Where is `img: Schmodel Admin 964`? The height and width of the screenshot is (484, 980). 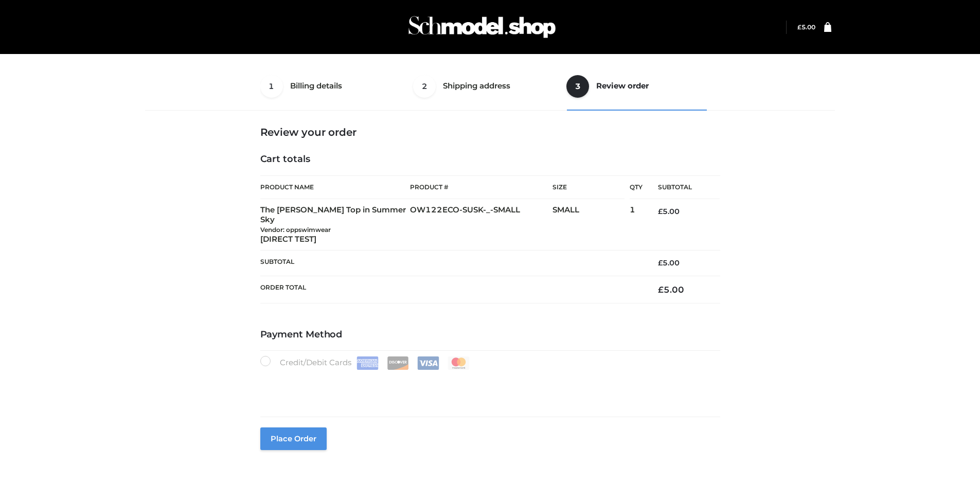
img: Schmodel Admin 964 is located at coordinates (482, 26).